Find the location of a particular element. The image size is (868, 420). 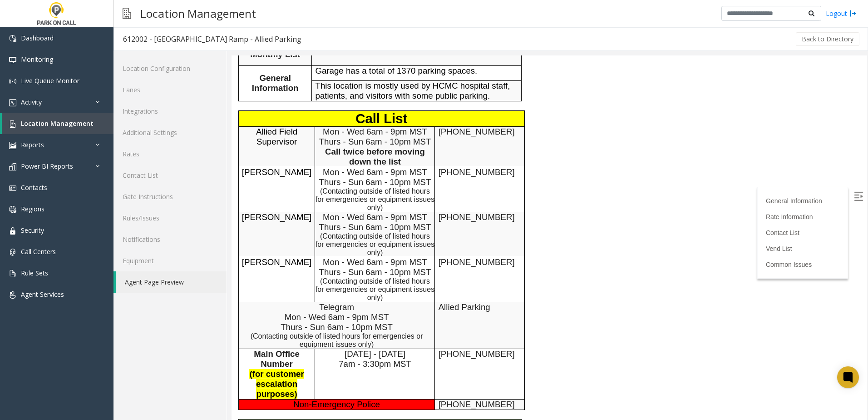

a: Location Configuration is located at coordinates (170, 68).